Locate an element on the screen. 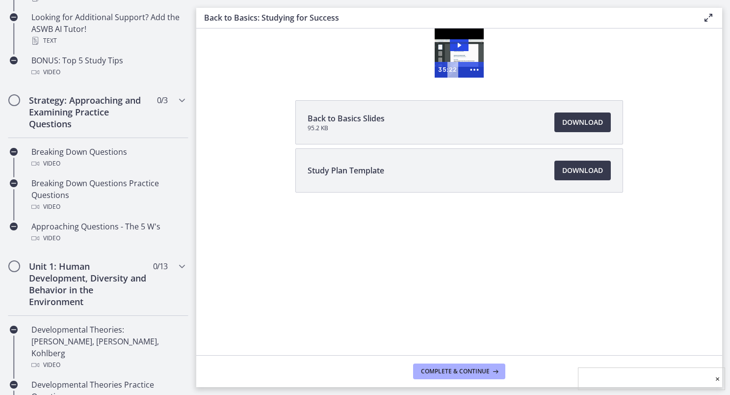  span: Complete & continue is located at coordinates (456, 371).